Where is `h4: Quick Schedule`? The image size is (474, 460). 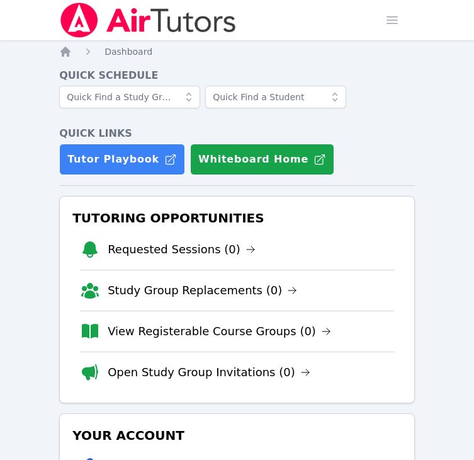 h4: Quick Schedule is located at coordinates (237, 76).